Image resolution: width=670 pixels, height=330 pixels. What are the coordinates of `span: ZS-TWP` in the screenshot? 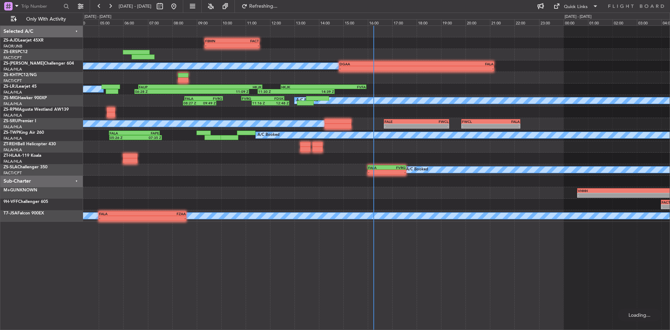 It's located at (11, 133).